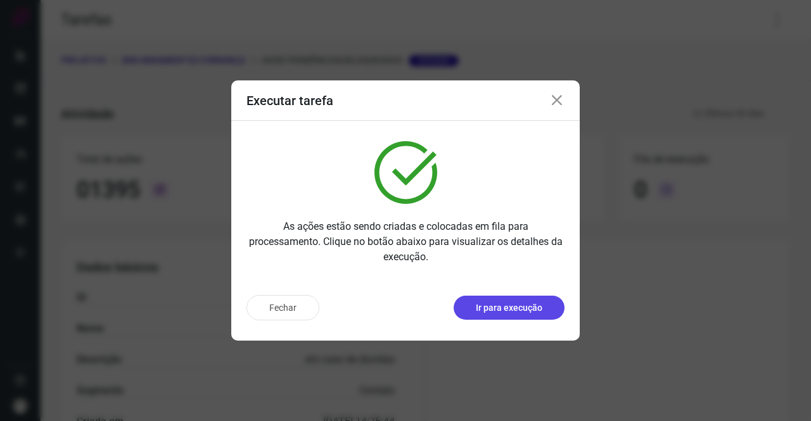 The width and height of the screenshot is (811, 421). I want to click on p: Ir para execução, so click(509, 308).